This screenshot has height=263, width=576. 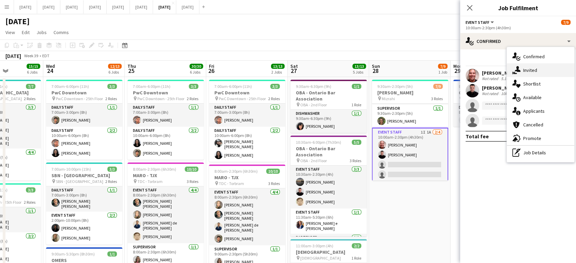 I want to click on div: Job Details, so click(x=541, y=153).